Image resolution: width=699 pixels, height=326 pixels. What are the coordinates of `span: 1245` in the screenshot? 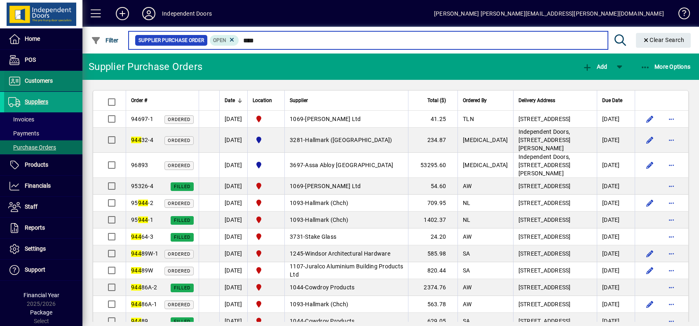 It's located at (296, 254).